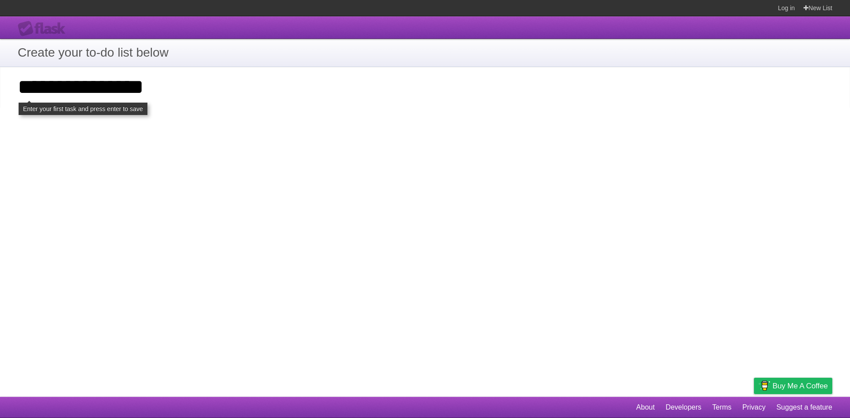  What do you see at coordinates (425, 53) in the screenshot?
I see `h1: Create your to-do list below` at bounding box center [425, 53].